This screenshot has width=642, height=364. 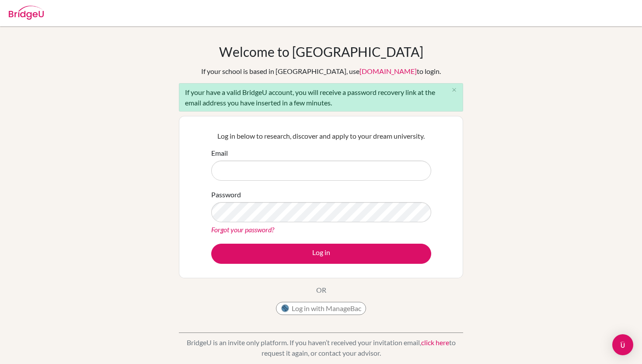 I want to click on p: Log in below to research, discover and apply to your dream university., so click(x=321, y=136).